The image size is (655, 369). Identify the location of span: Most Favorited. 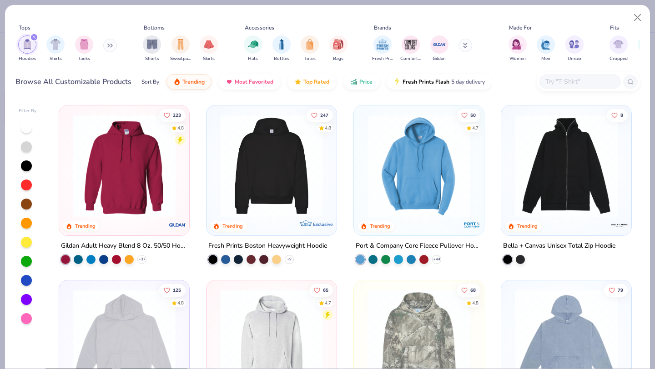
(254, 82).